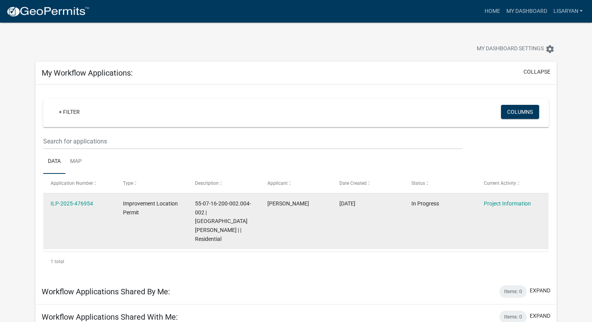 Image resolution: width=592 pixels, height=322 pixels. What do you see at coordinates (87, 73) in the screenshot?
I see `h5: My Workflow Applications:` at bounding box center [87, 73].